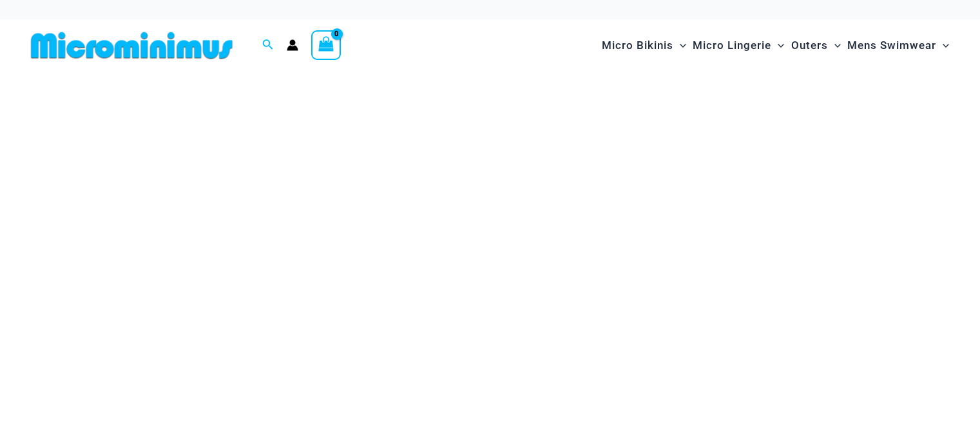 The image size is (980, 448). I want to click on a: Search icon link, so click(268, 45).